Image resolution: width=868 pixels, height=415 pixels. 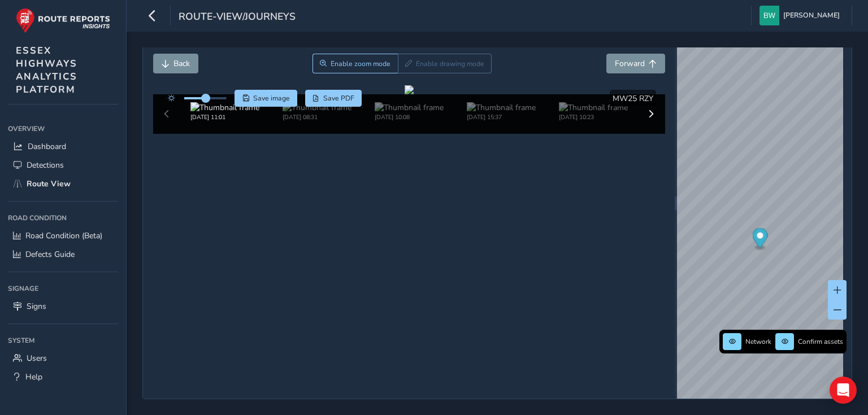 What do you see at coordinates (62, 254) in the screenshot?
I see `a: Defects Guide` at bounding box center [62, 254].